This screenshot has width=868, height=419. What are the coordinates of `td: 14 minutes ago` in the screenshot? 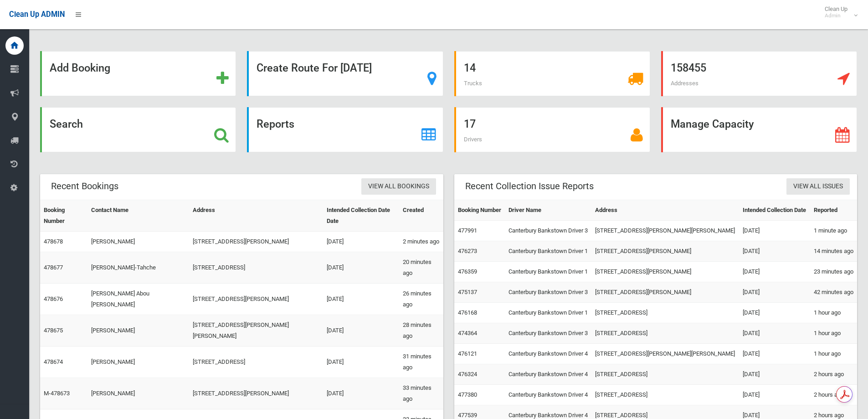 It's located at (833, 251).